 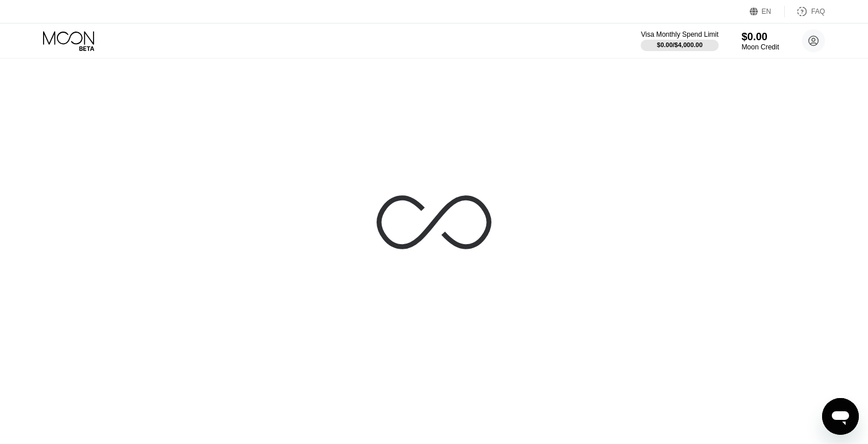 I want to click on div: $0.00 / $4,000.00, so click(x=680, y=45).